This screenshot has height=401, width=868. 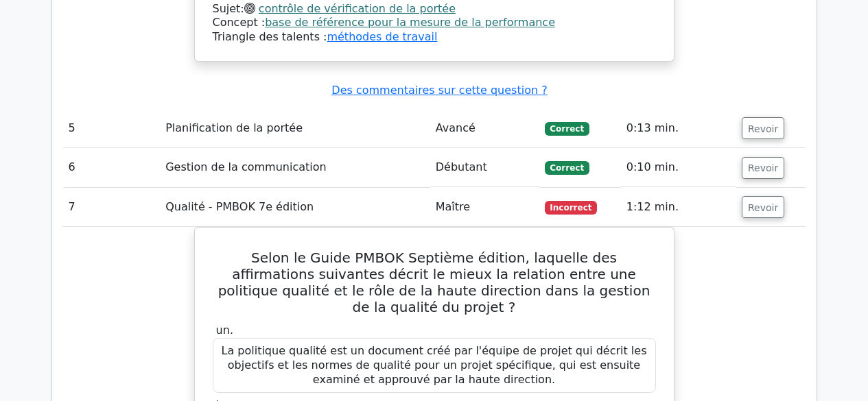 What do you see at coordinates (225, 330) in the screenshot?
I see `font: un.` at bounding box center [225, 330].